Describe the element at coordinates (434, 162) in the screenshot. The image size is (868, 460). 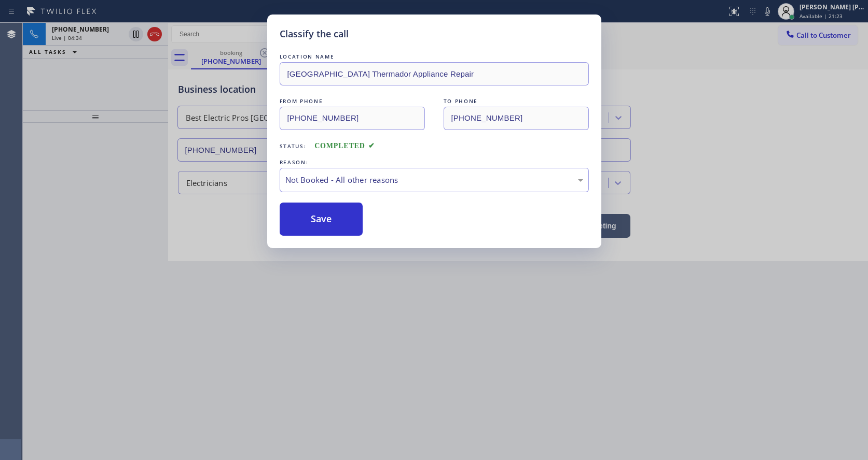
I see `div: REASON:` at that location.